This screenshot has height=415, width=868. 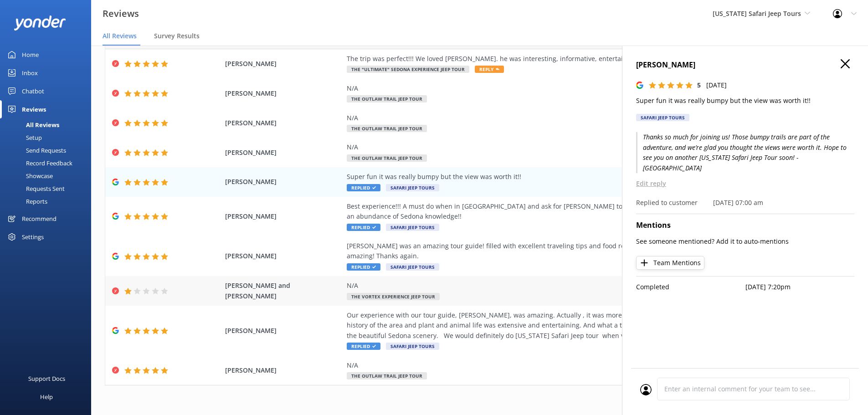 What do you see at coordinates (667, 203) in the screenshot?
I see `p: Replied to customer` at bounding box center [667, 203].